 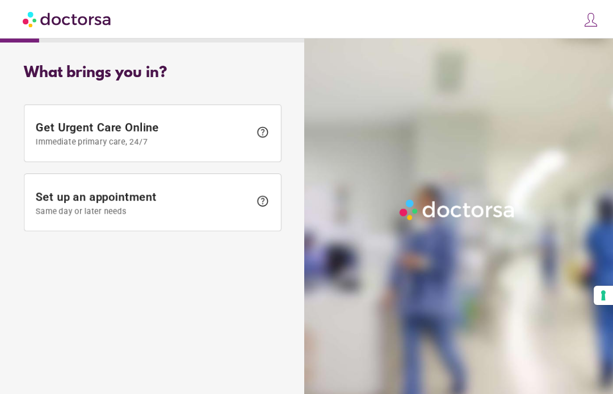 I want to click on img: Doctorsa.com, so click(x=68, y=19).